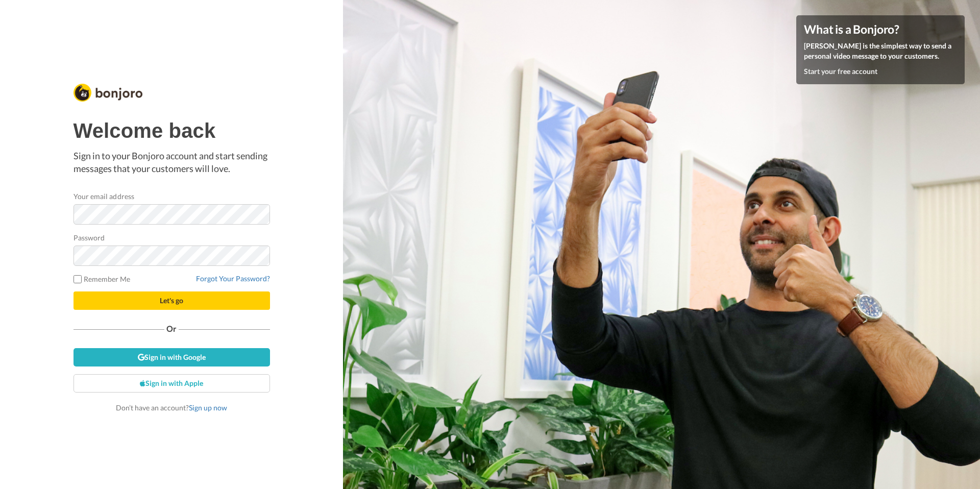  Describe the element at coordinates (233, 279) in the screenshot. I see `a: Forgot Your Password?` at that location.